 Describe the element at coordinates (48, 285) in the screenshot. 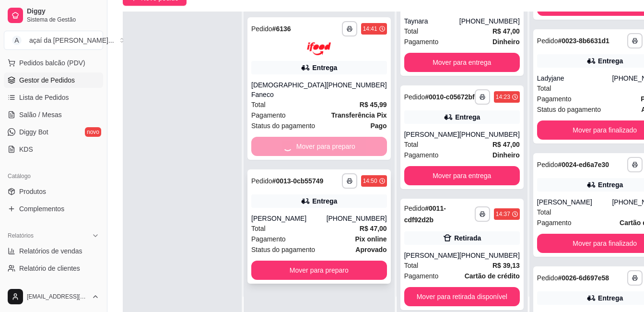

I see `span: Relatório de mesas` at that location.